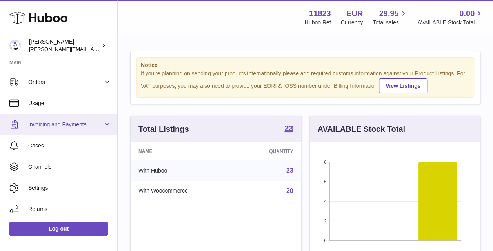 Image resolution: width=493 pixels, height=251 pixels. What do you see at coordinates (58, 229) in the screenshot?
I see `a: Log out` at bounding box center [58, 229].